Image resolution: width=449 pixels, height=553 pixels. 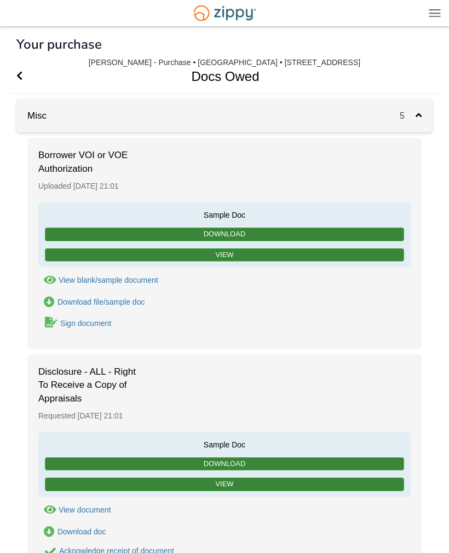 I want to click on img: Mobile Dropdown Menu, so click(x=434, y=13).